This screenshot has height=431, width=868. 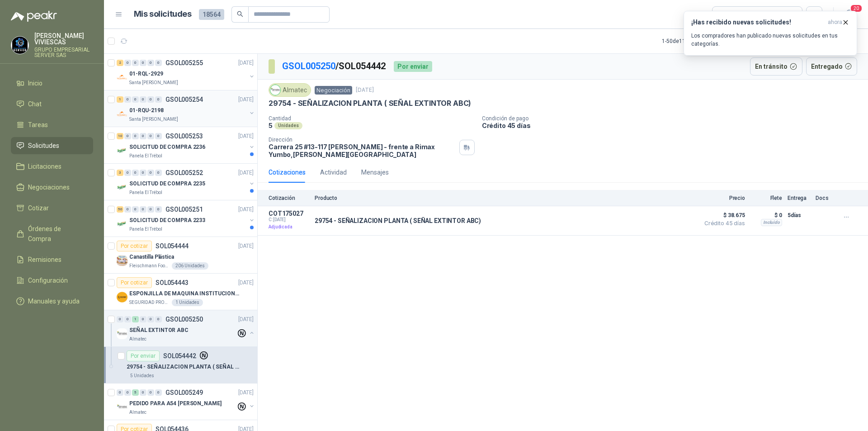 I want to click on div: Mensajes, so click(x=375, y=172).